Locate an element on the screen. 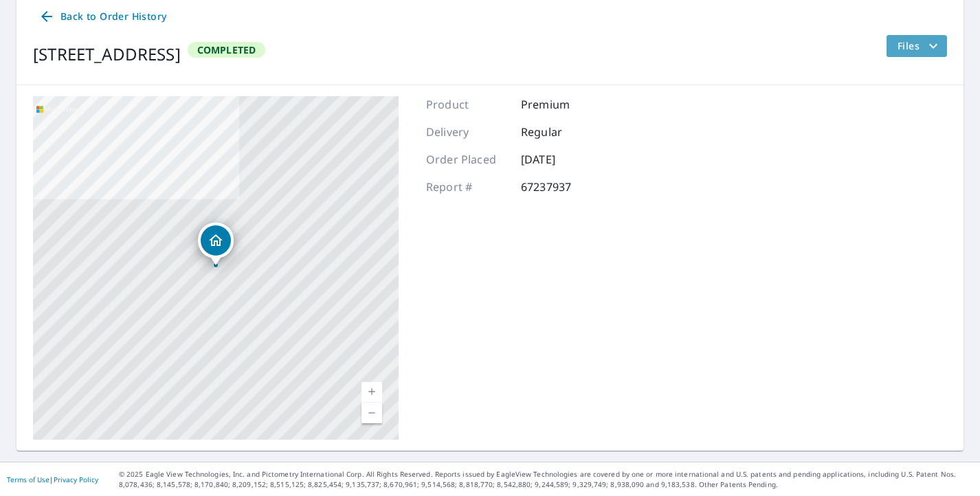 The width and height of the screenshot is (980, 496). p: Delivery is located at coordinates (467, 132).